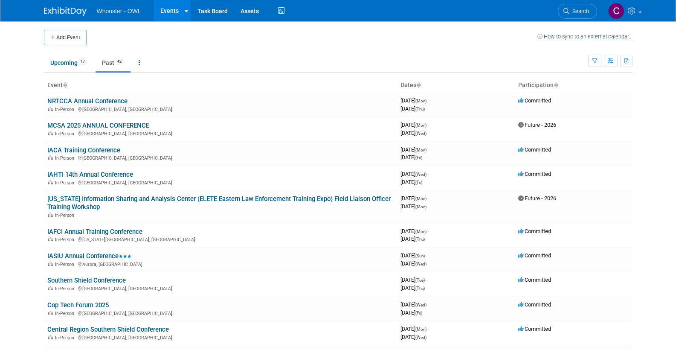 This screenshot has height=350, width=676. What do you see at coordinates (537, 125) in the screenshot?
I see `span: Future - 2026` at bounding box center [537, 125].